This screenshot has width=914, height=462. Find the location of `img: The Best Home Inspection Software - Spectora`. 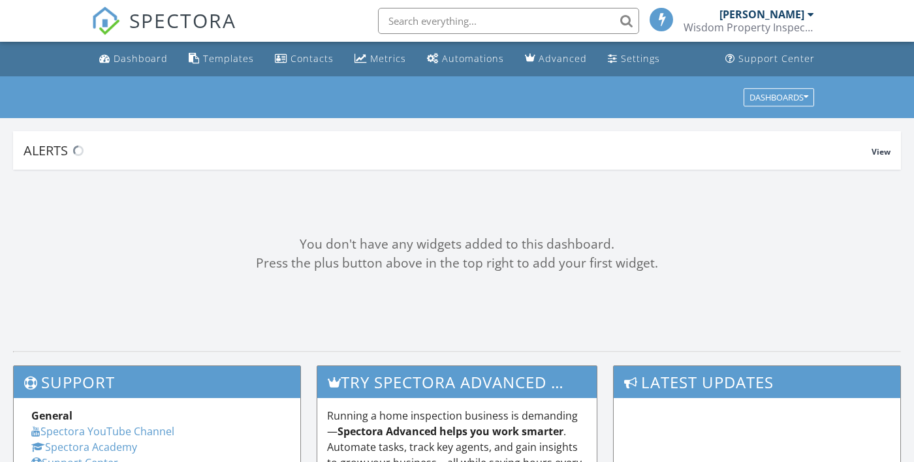

img: The Best Home Inspection Software - Spectora is located at coordinates (106, 21).